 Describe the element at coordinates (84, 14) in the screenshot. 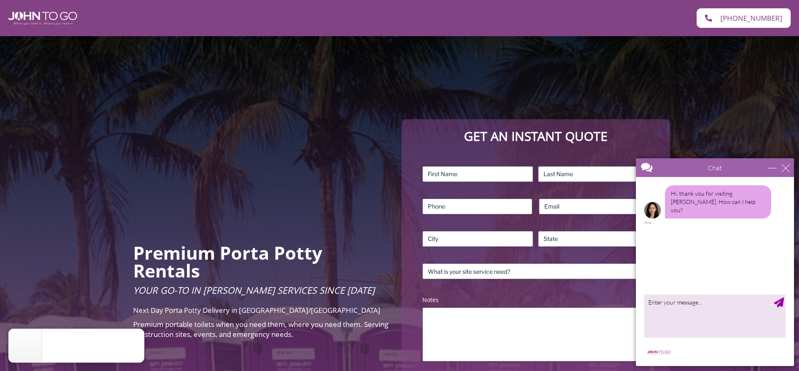

I see `div: Chat` at that location.